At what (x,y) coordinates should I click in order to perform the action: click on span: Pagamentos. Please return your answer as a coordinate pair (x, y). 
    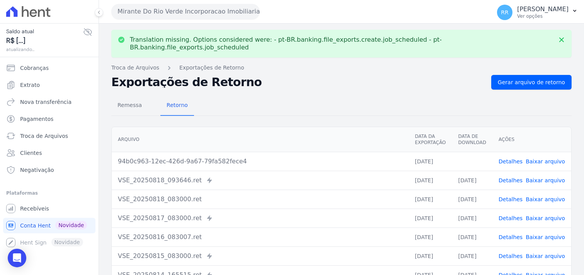
    Looking at the image, I should click on (37, 119).